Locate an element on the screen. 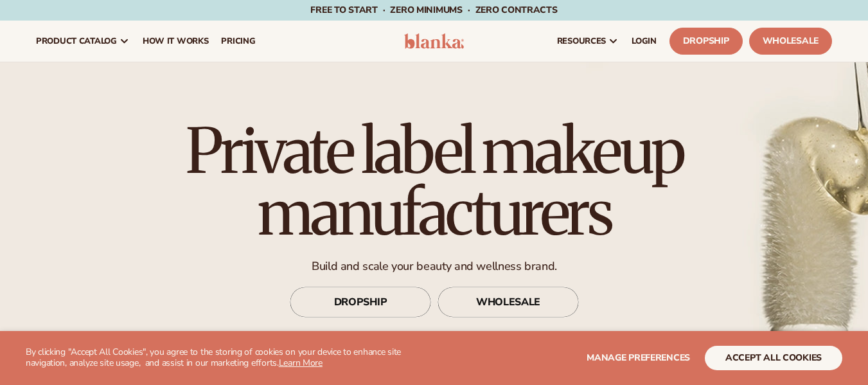  a: logo is located at coordinates (434, 41).